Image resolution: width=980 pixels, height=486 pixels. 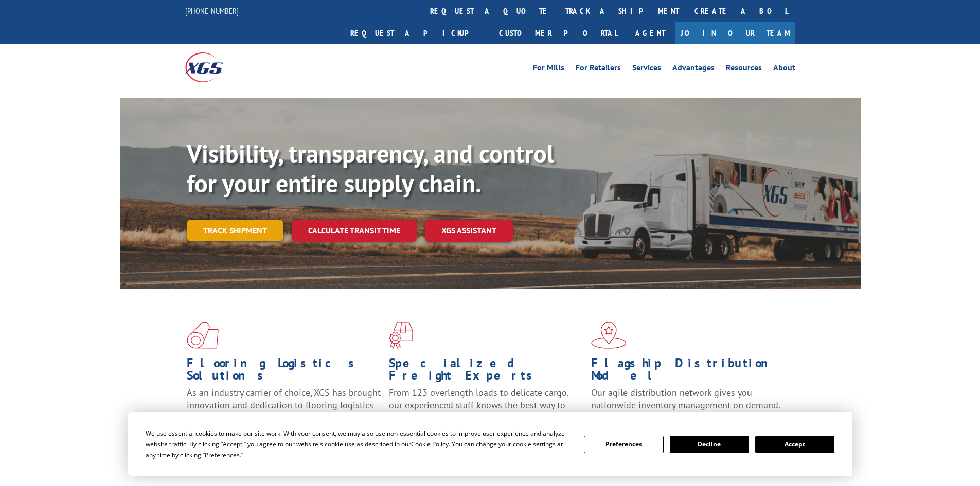 What do you see at coordinates (694, 70) in the screenshot?
I see `a: Advantages` at bounding box center [694, 70].